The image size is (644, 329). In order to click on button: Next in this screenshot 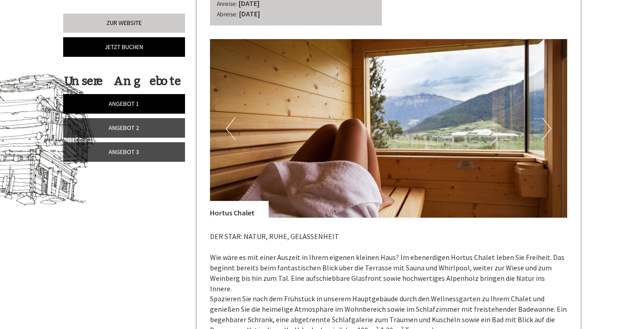, I will do `click(546, 129)`.